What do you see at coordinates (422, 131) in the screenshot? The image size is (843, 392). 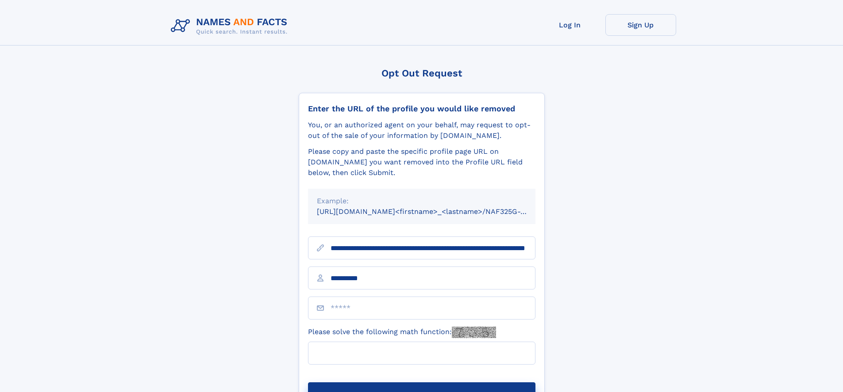 I see `div: You, or an authorized agent on your behalf, may request to opt-out of the sale of your informatio...` at bounding box center [422, 131].